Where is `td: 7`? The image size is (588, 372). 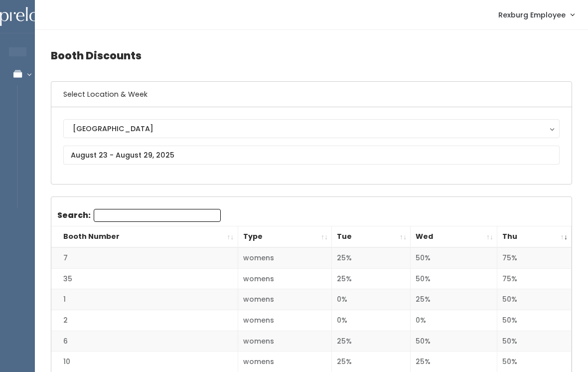 td: 7 is located at coordinates (145, 258).